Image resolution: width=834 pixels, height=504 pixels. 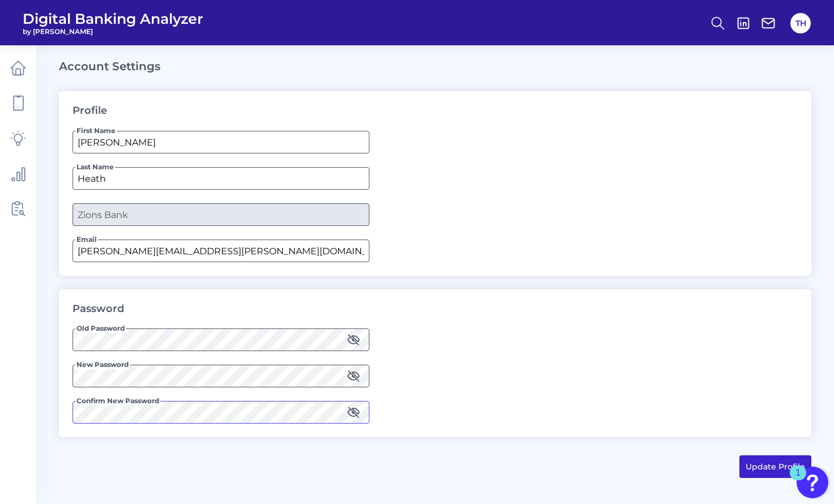 I want to click on span: New Password, so click(x=103, y=365).